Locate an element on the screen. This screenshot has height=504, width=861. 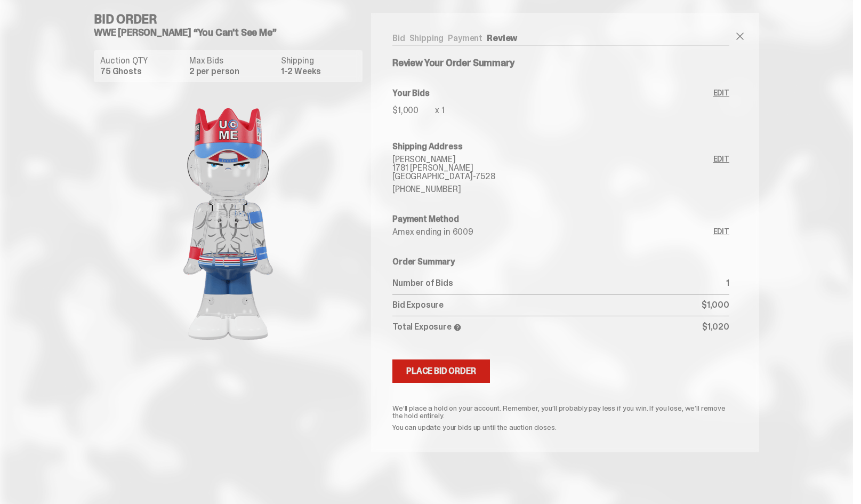
div: Place Bid Order is located at coordinates (441, 371).